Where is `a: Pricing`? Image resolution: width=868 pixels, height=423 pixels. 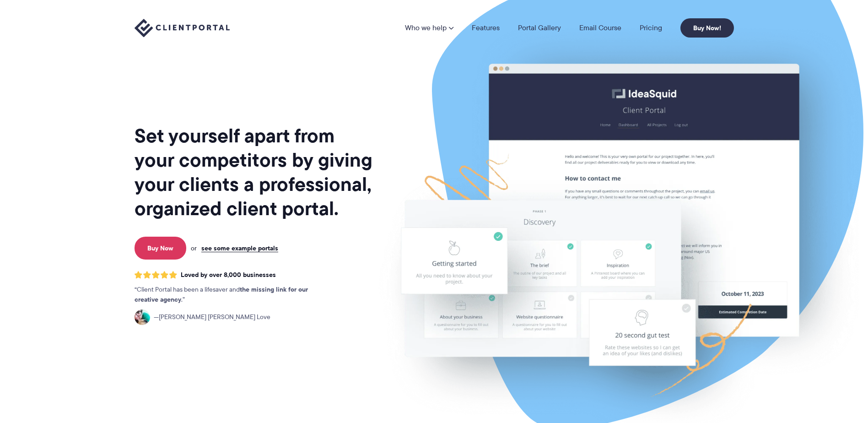
a: Pricing is located at coordinates (651, 28).